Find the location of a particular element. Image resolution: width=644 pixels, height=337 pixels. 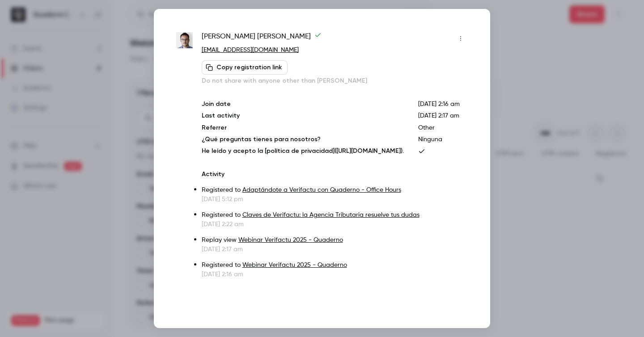

a: Adaptándote a Verifactu con Quaderno - Office Hours is located at coordinates (321, 190).